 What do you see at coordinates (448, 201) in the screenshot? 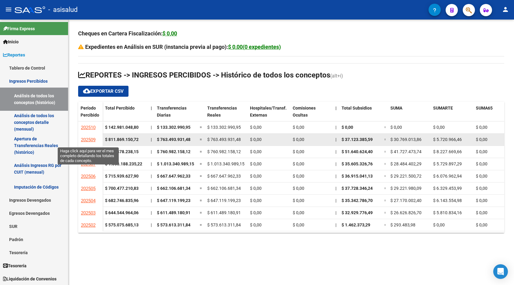
I see `span: $ 6.143.554,98` at bounding box center [448, 201].